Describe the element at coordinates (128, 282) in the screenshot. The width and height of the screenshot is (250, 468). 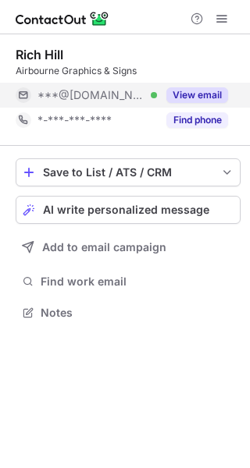
I see `button: Find work email` at that location.